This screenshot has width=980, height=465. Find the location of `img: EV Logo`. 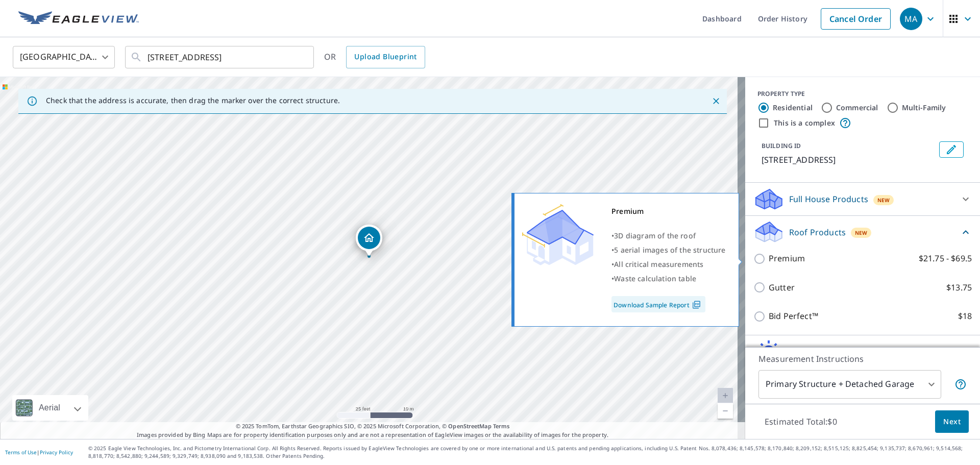

img: EV Logo is located at coordinates (79, 19).